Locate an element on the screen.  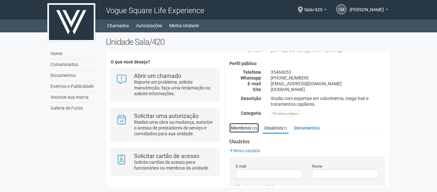
h4: O que você deseja? is located at coordinates (165, 62).